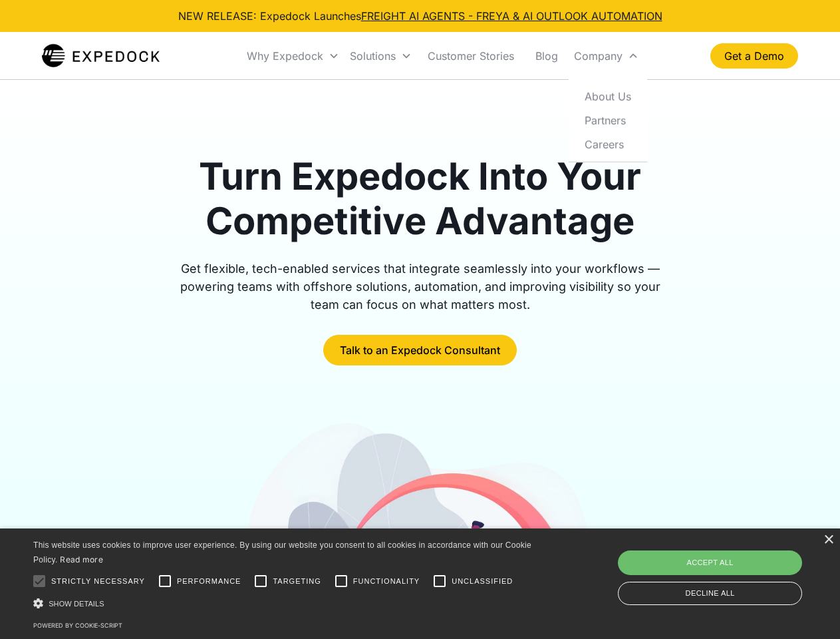 The width and height of the screenshot is (840, 639). Describe the element at coordinates (482, 581) in the screenshot. I see `span: Unclassified` at that location.